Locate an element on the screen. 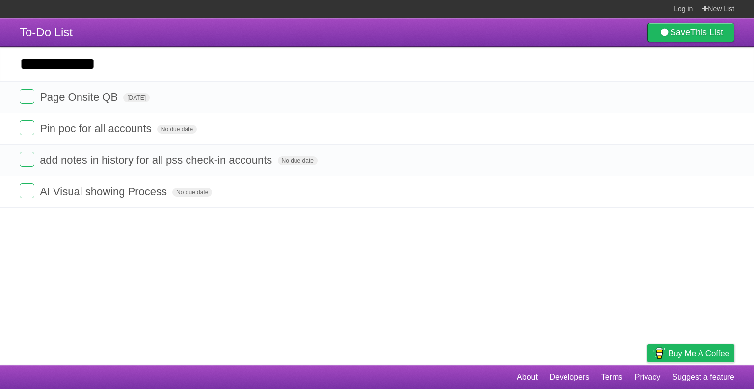 This screenshot has width=754, height=389. img: Buy me a coffee is located at coordinates (659, 353).